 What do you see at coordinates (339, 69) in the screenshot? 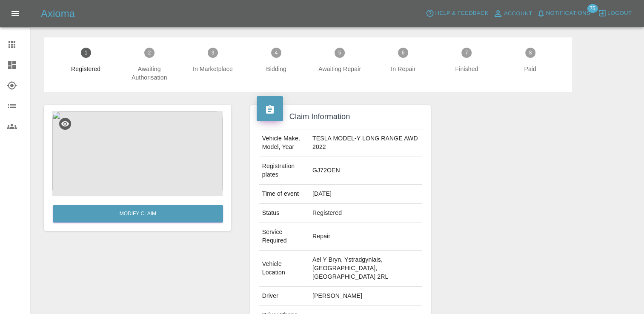
I see `span: Awaiting Repair` at bounding box center [339, 69].